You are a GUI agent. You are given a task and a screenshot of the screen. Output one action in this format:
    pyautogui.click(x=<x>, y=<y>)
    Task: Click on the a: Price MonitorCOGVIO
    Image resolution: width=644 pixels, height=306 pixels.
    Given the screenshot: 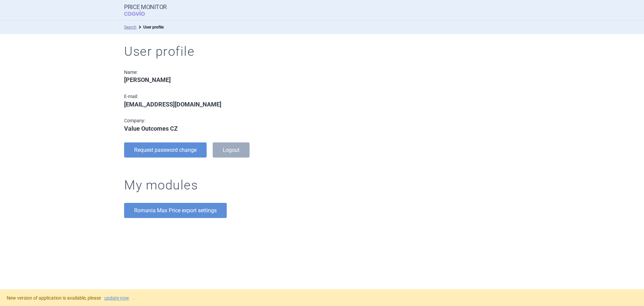 What is the action you would take?
    pyautogui.click(x=145, y=10)
    